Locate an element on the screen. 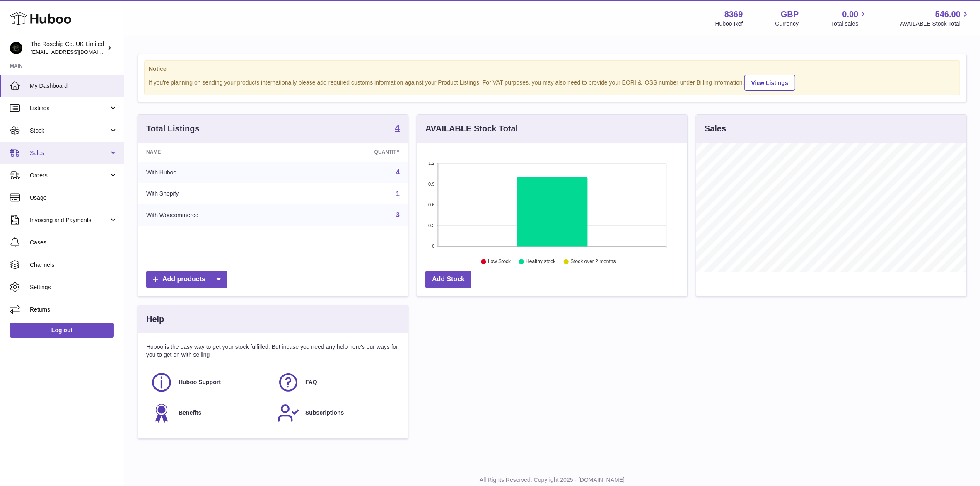 The width and height of the screenshot is (980, 486). th: Name is located at coordinates (222, 152).